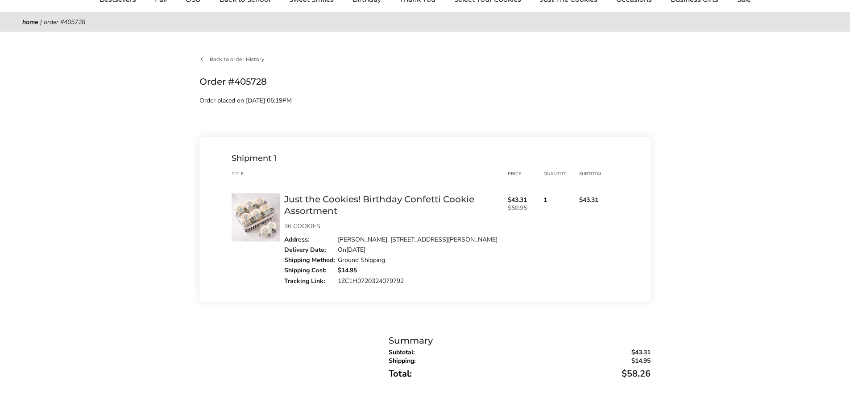  I want to click on p: 36 COOKIES, so click(393, 227).